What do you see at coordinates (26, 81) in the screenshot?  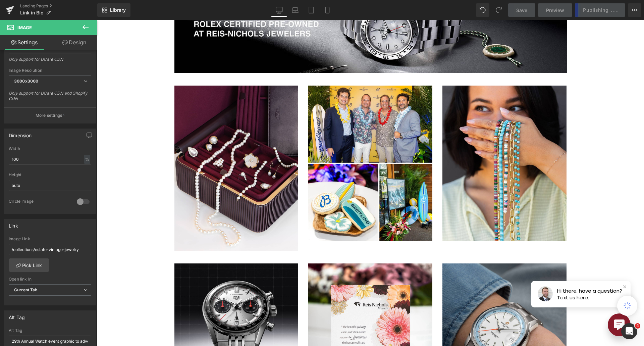 I see `b: 3000x3000` at bounding box center [26, 81].